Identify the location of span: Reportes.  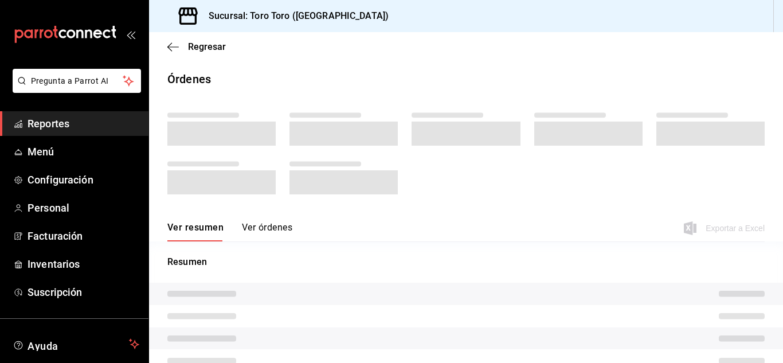
(83, 123).